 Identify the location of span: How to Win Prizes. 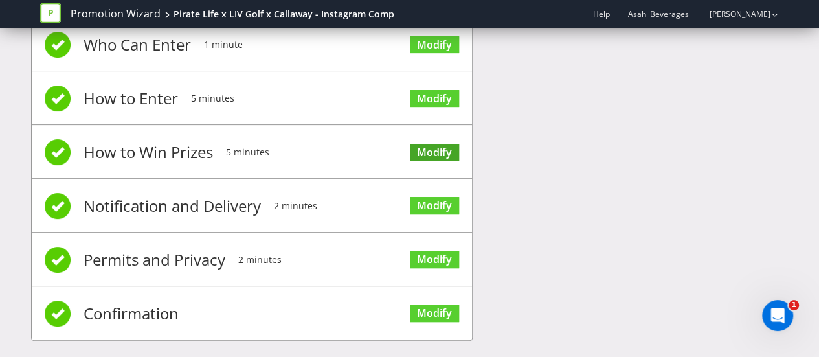
(148, 152).